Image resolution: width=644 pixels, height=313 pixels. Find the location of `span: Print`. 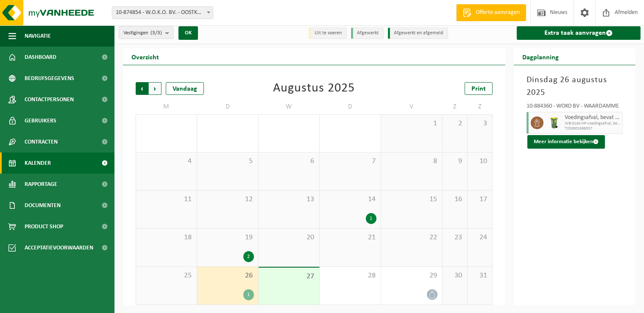

span: Print is located at coordinates (479, 89).